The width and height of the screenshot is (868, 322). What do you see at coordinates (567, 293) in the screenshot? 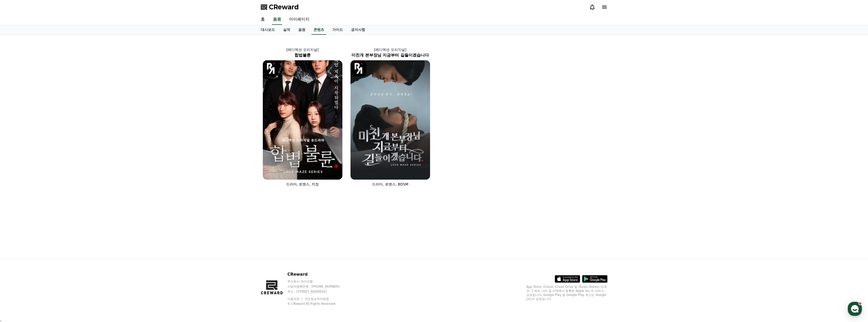
I see `p: App Store, iCloud, iCloud Drive 및 iTunes Store는 미국과 그 밖의 나라 및 지역에서 등록된 Apple Inc.의 서비스 상표입니다. Goo...` at bounding box center [567, 293].